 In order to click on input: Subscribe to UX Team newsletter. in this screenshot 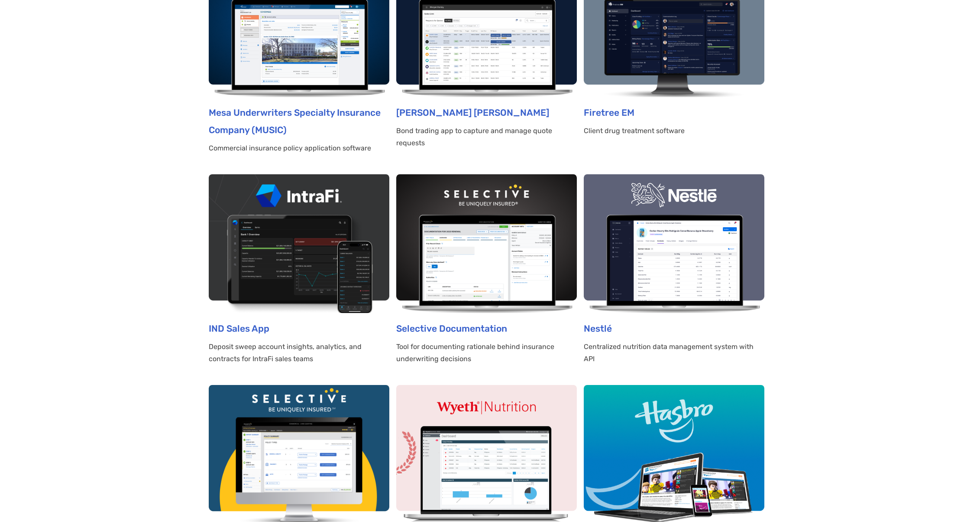, I will do `click(4, 125)`.